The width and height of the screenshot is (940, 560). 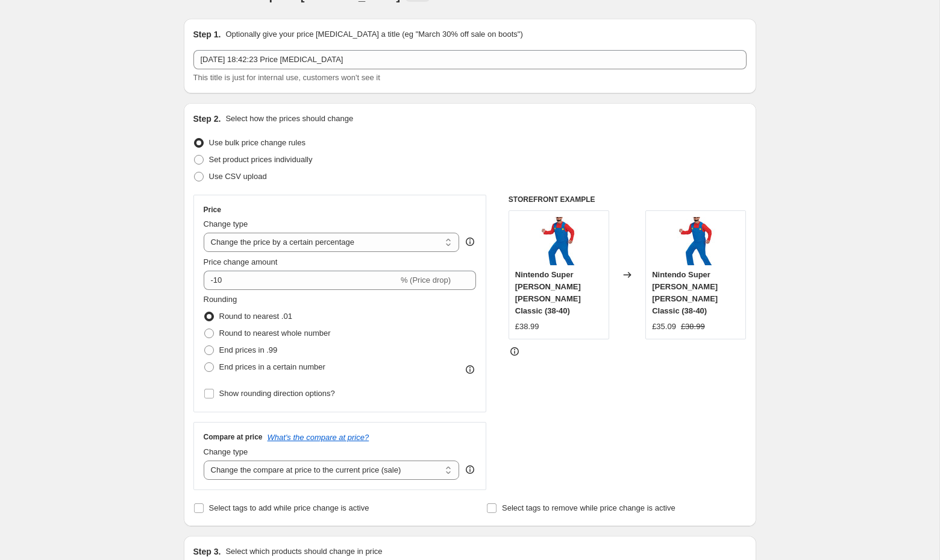 I want to click on p: Select how the prices should change, so click(x=289, y=119).